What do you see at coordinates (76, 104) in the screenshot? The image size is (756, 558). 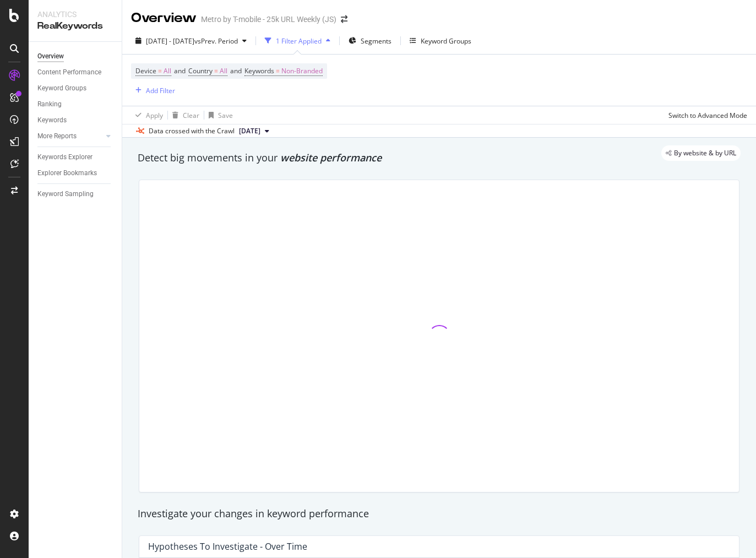 I see `a: Ranking` at bounding box center [76, 104].